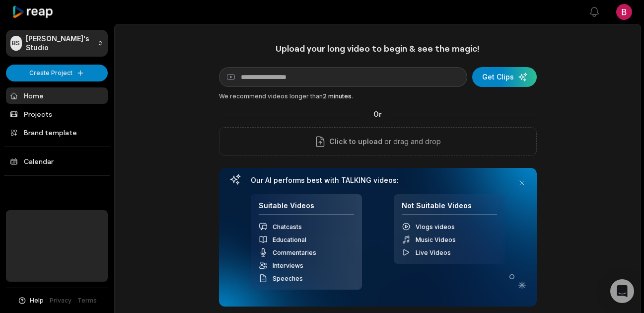  Describe the element at coordinates (87, 301) in the screenshot. I see `a: Terms` at that location.